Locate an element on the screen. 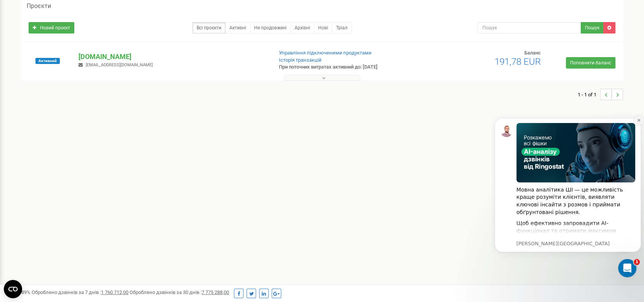  a: Всі проєкти is located at coordinates (209, 28).